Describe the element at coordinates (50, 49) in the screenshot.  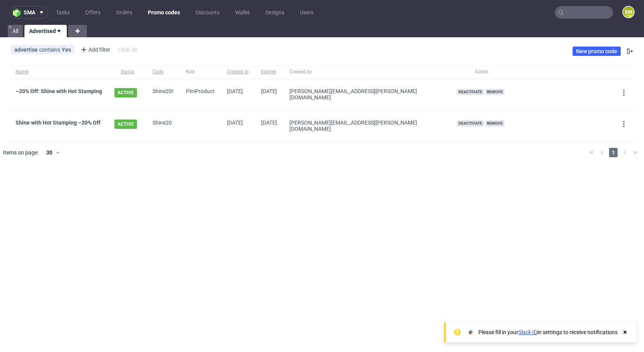
I see `span: contains` at that location.